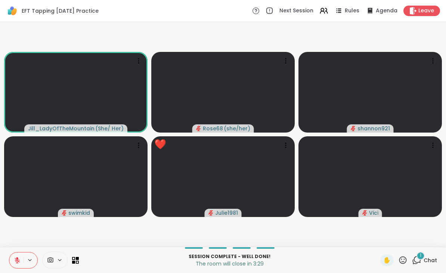 The height and width of the screenshot is (273, 446). What do you see at coordinates (229, 257) in the screenshot?
I see `p: Session Complete - well done!` at bounding box center [229, 257].